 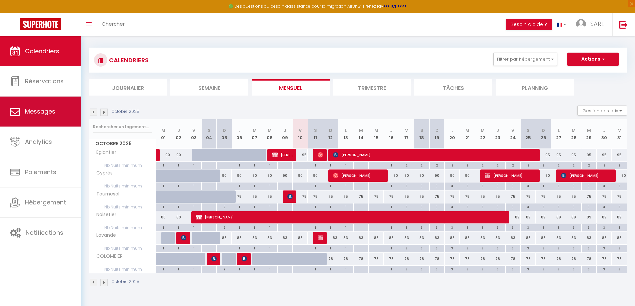 I want to click on div: 89, so click(x=559, y=217).